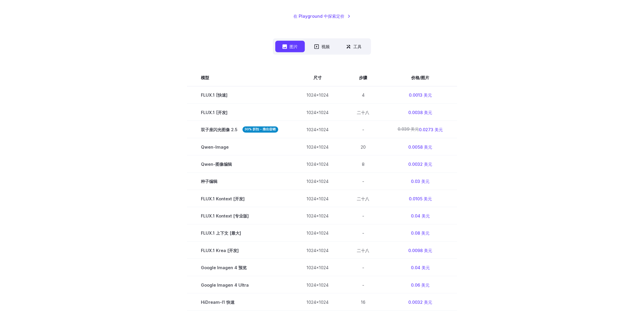 This screenshot has width=644, height=315. What do you see at coordinates (220, 250) in the screenshot?
I see `font: FLUX.1 Krea [开发]` at bounding box center [220, 250].